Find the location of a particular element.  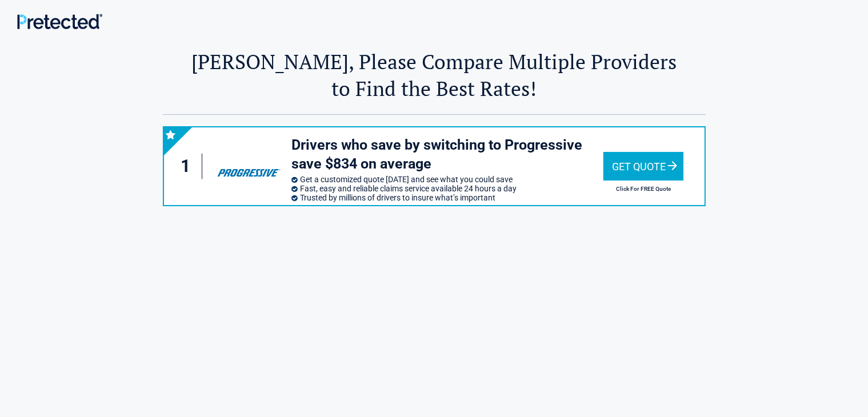

div: Get Quote is located at coordinates (644, 166).